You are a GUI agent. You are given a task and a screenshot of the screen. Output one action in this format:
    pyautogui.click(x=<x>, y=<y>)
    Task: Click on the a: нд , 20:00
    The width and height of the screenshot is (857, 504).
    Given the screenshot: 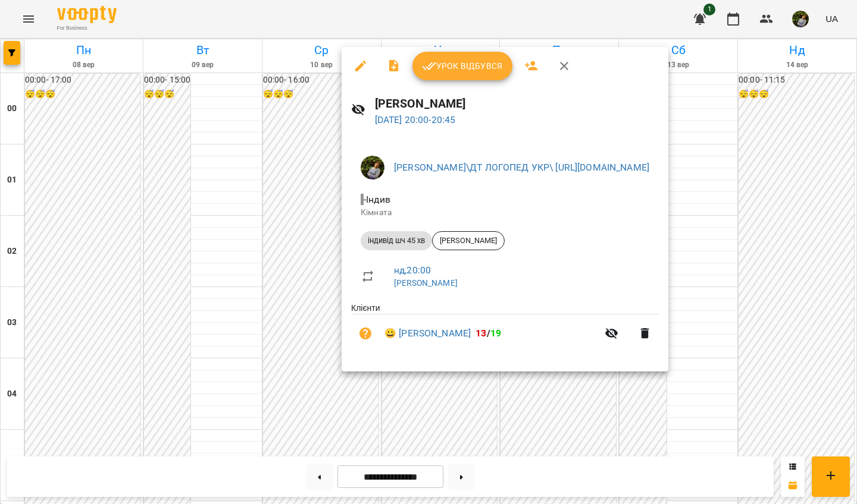 What is the action you would take?
    pyautogui.click(x=412, y=270)
    